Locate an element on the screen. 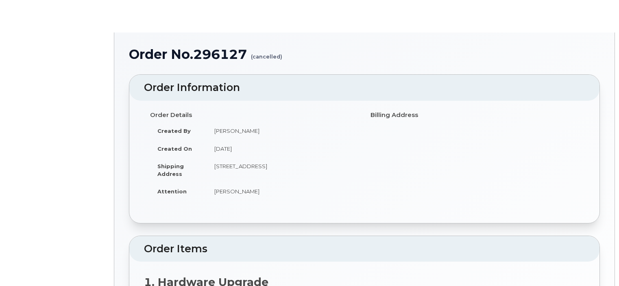 This screenshot has height=286, width=619. strong: Created By is located at coordinates (174, 131).